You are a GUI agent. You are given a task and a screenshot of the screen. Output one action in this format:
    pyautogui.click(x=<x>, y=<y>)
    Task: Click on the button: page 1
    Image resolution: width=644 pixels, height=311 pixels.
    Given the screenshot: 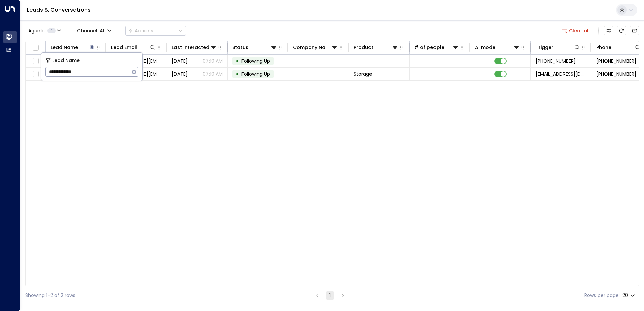 What is the action you would take?
    pyautogui.click(x=330, y=295)
    